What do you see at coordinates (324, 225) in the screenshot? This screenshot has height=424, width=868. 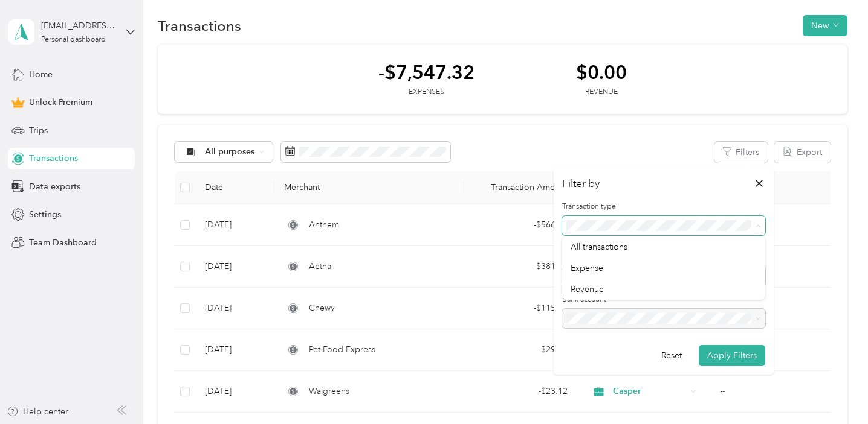 I see `span: Anthem` at bounding box center [324, 225].